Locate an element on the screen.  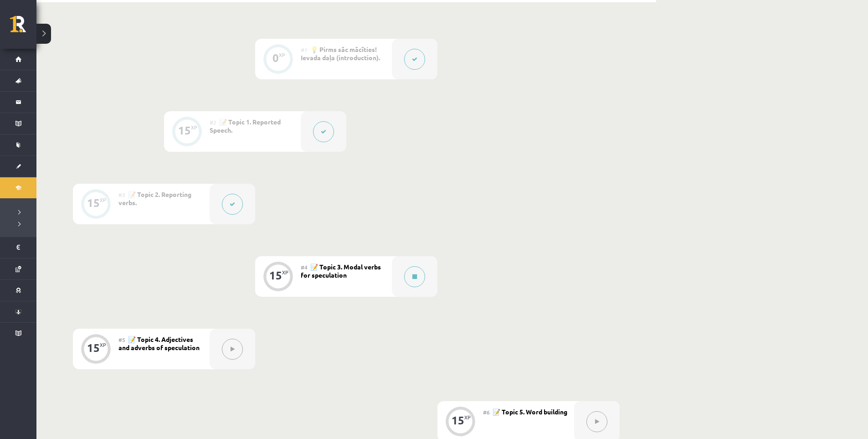
span: 📝 Topic 3. Modal verbs for speculation is located at coordinates (341, 271).